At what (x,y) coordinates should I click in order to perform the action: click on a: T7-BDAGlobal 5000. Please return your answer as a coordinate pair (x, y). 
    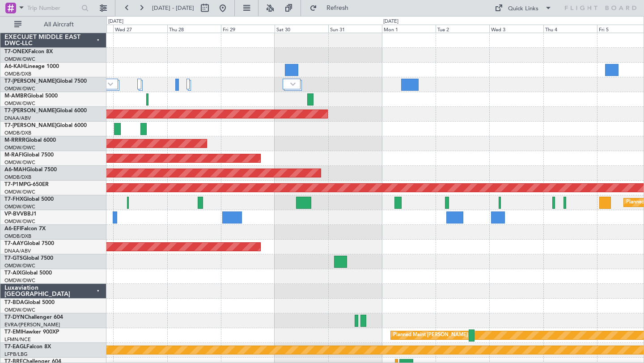
    Looking at the image, I should click on (29, 302).